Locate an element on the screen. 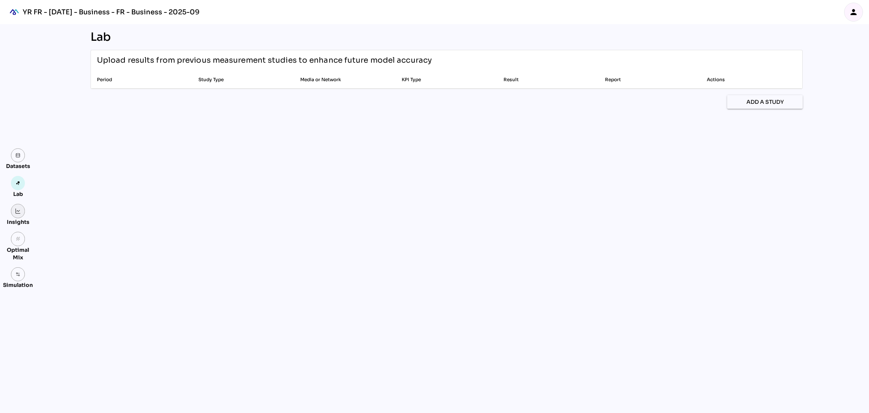  img: lab.svg is located at coordinates (18, 183).